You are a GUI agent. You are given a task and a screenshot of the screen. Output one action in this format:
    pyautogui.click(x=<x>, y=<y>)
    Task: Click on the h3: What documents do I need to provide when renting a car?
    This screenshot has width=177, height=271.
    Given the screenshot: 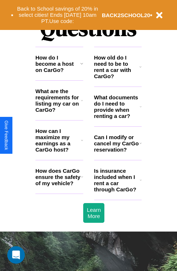 What is the action you would take?
    pyautogui.click(x=117, y=107)
    